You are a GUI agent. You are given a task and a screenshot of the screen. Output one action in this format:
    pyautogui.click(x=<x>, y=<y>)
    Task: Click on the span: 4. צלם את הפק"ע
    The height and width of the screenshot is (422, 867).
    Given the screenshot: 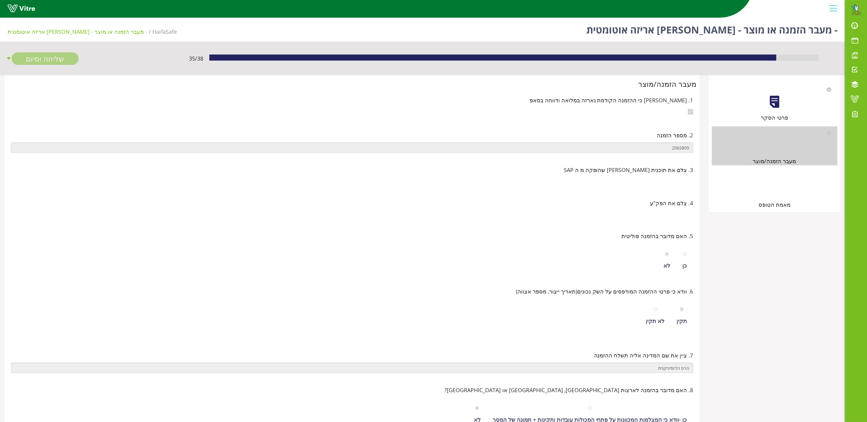 What is the action you would take?
    pyautogui.click(x=672, y=203)
    